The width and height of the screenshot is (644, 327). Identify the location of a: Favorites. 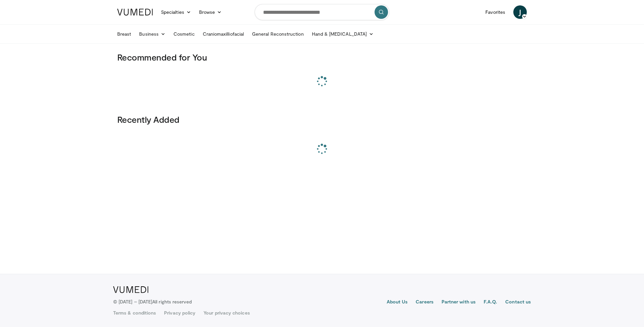
(495, 12).